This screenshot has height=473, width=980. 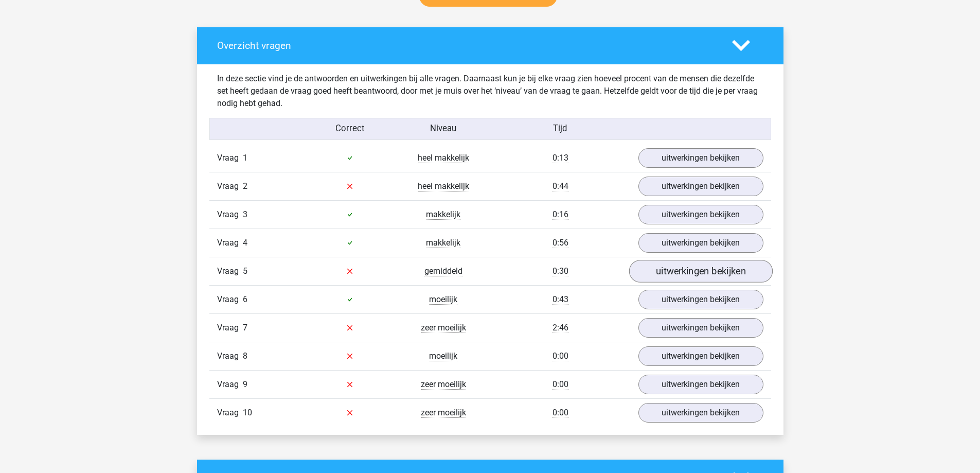 I want to click on span: 5, so click(x=245, y=271).